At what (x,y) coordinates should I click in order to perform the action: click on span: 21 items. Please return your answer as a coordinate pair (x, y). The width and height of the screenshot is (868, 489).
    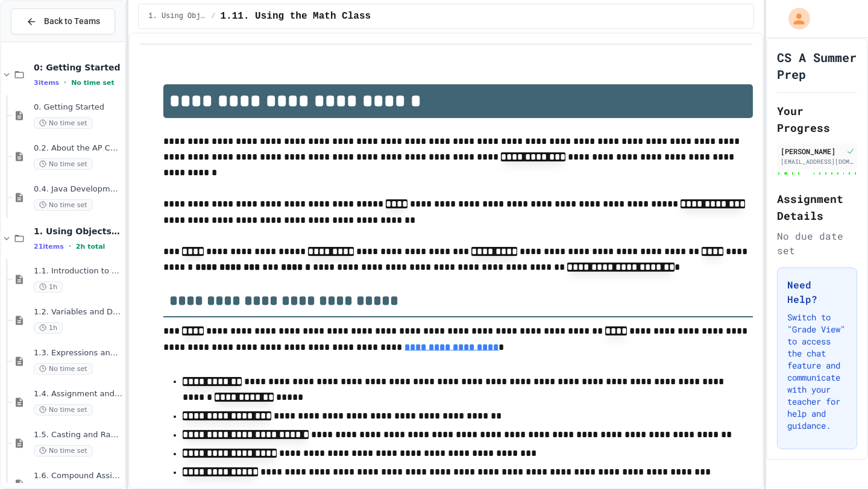
    Looking at the image, I should click on (49, 246).